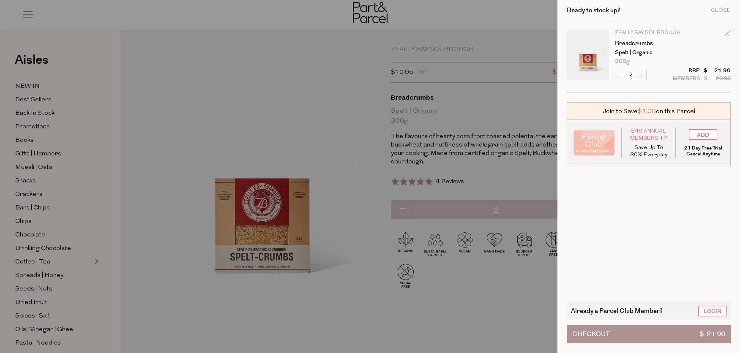 This screenshot has height=353, width=740. What do you see at coordinates (649, 111) in the screenshot?
I see `div: Join to Save on this Parcel` at bounding box center [649, 111].